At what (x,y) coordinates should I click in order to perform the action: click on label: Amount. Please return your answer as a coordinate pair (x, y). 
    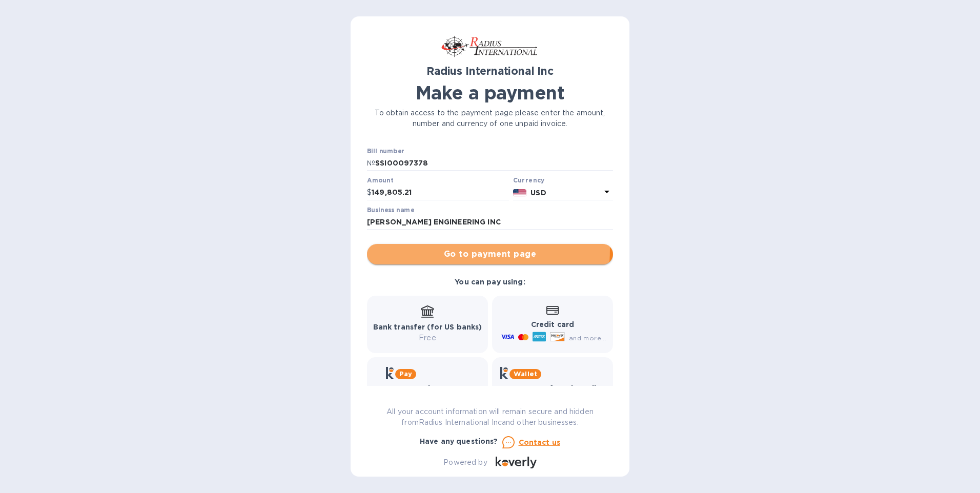
    Looking at the image, I should click on (380, 181).